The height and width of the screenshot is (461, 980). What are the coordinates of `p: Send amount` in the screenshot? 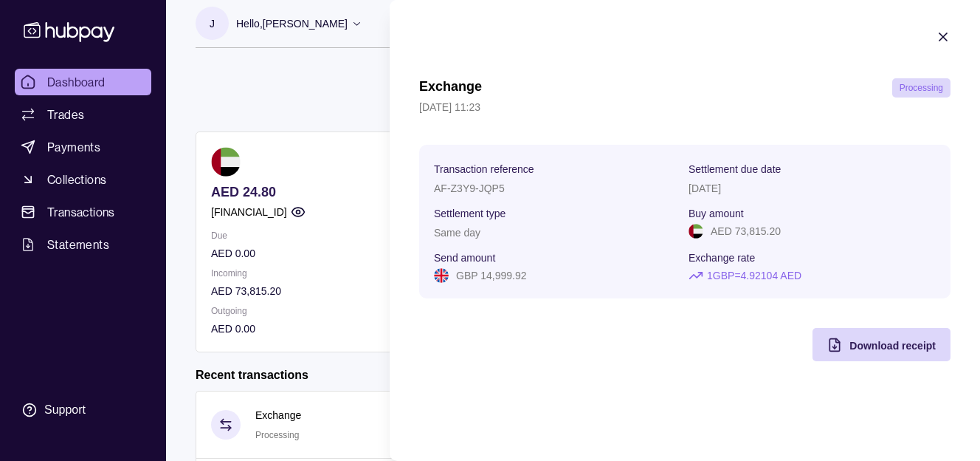 It's located at (464, 258).